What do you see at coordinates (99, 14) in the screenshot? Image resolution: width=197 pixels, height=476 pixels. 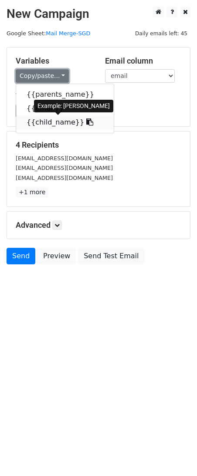 I see `h2: New Campaign` at bounding box center [99, 14].